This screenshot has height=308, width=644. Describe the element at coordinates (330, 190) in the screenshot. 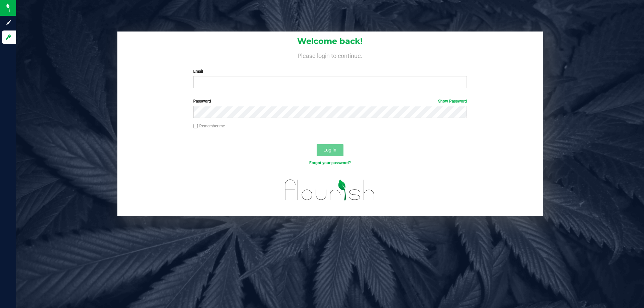

I see `img: flourish_logo.svg` at that location.